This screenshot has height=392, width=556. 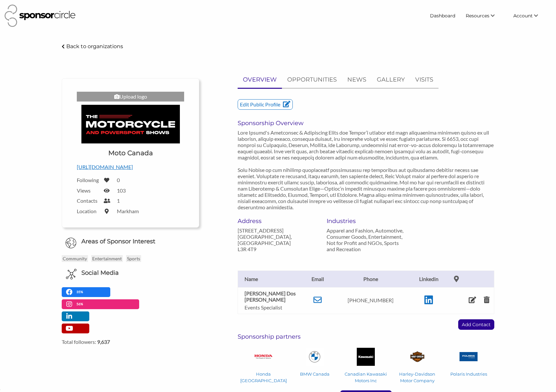 I want to click on p: Back to organizations, so click(x=94, y=46).